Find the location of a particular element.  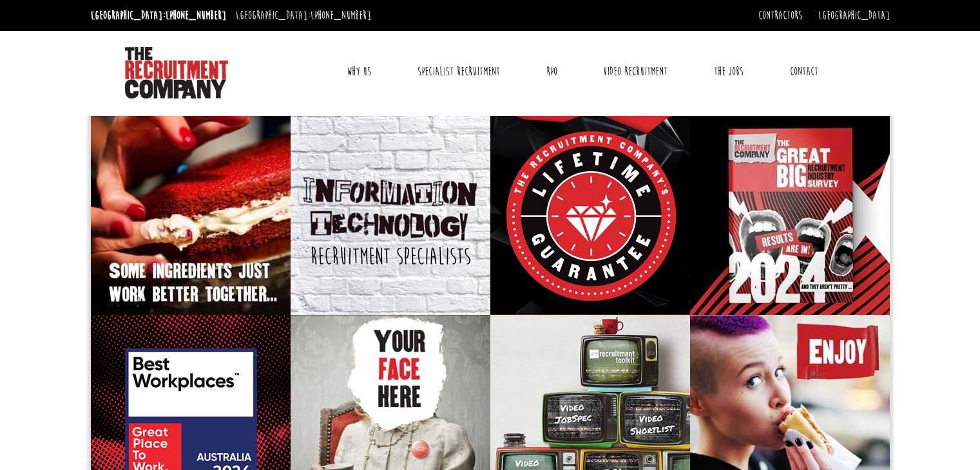

img: The Recruitment Company is located at coordinates (177, 73).